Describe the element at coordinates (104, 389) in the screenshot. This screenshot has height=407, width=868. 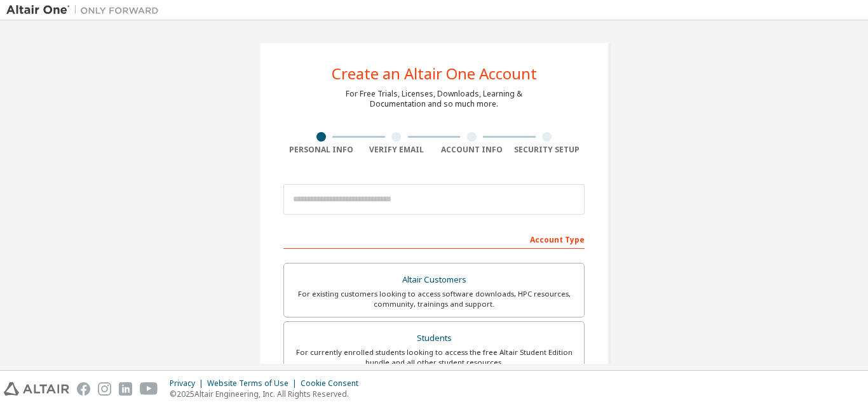
I see `img: instagram.svg` at that location.